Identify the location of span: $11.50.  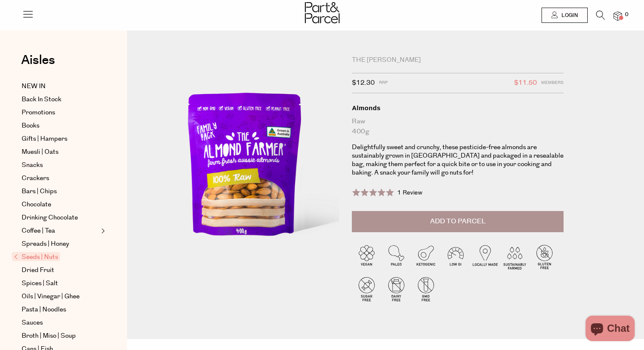
(526, 83).